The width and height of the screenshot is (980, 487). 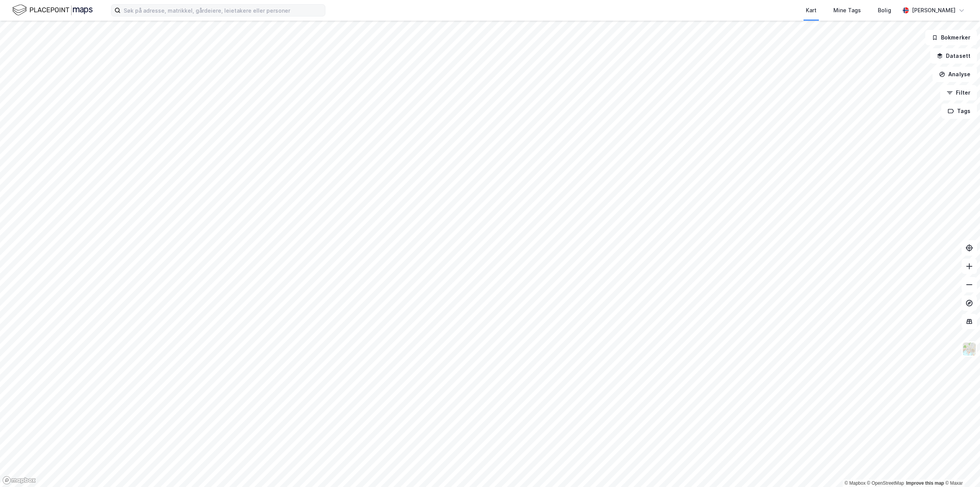 What do you see at coordinates (811, 10) in the screenshot?
I see `div: Kart` at bounding box center [811, 10].